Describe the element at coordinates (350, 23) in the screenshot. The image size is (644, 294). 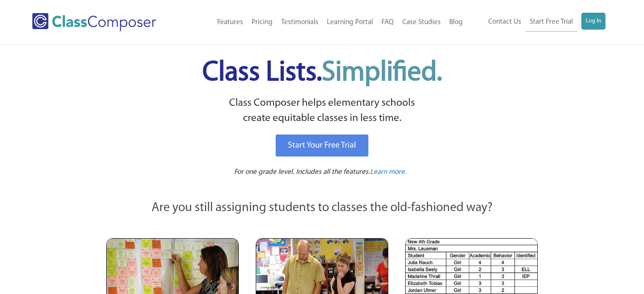
I see `a: Learning Portal` at that location.